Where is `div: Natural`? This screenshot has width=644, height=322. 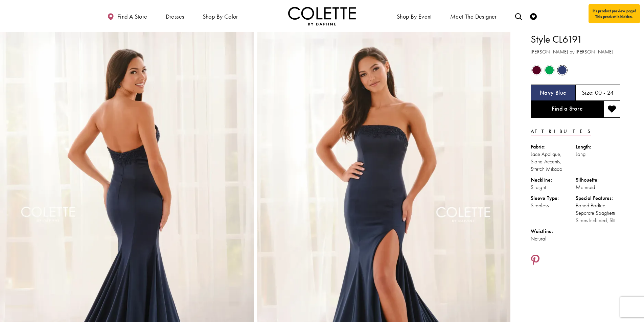
div: Natural is located at coordinates (554, 239).